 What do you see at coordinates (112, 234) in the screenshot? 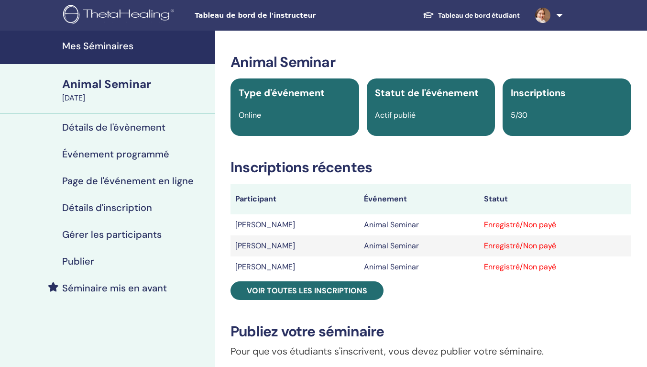
I see `h4: Gérer les participants` at bounding box center [112, 234].